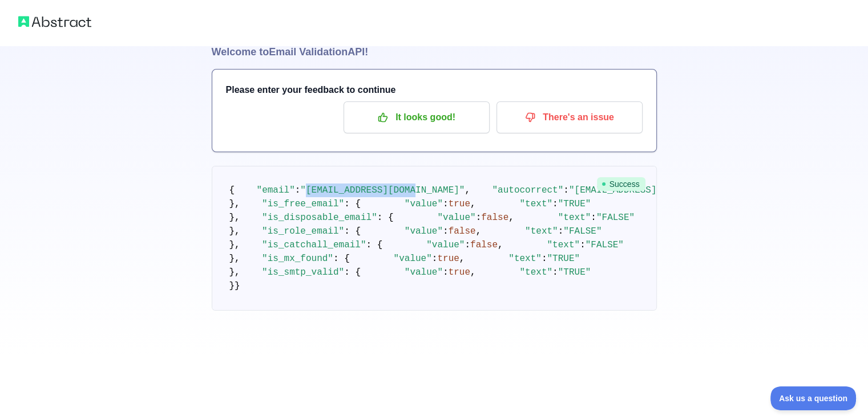 The height and width of the screenshot is (416, 868). I want to click on span: "is_mx_found", so click(297, 259).